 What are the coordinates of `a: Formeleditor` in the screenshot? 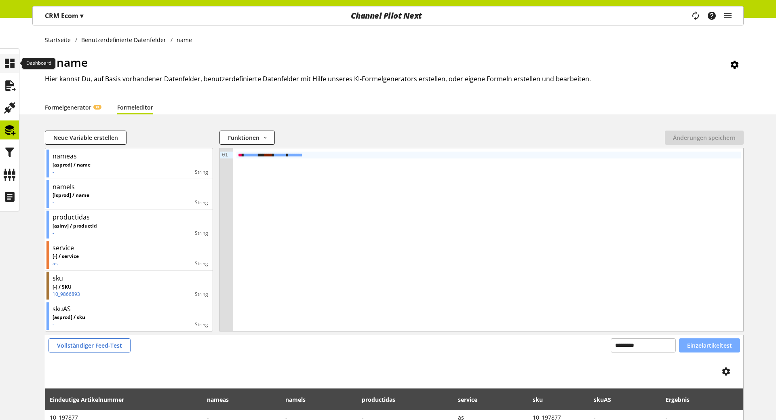 It's located at (135, 107).